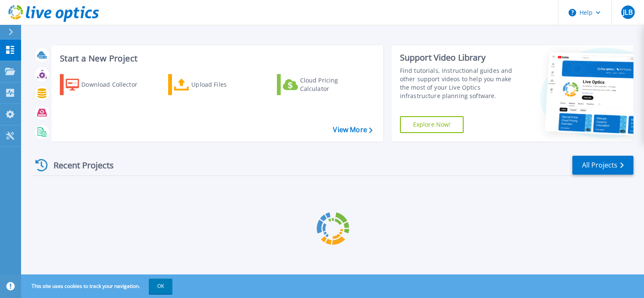  What do you see at coordinates (161, 286) in the screenshot?
I see `button: OK` at bounding box center [161, 286].